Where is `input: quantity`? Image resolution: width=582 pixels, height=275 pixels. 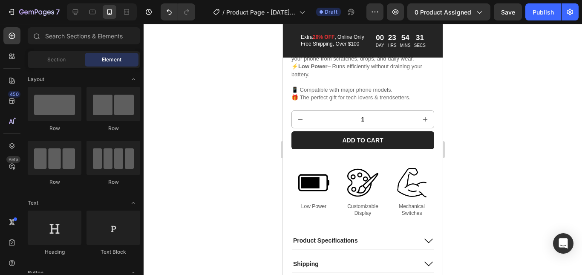
input: quantity is located at coordinates (80, 95).